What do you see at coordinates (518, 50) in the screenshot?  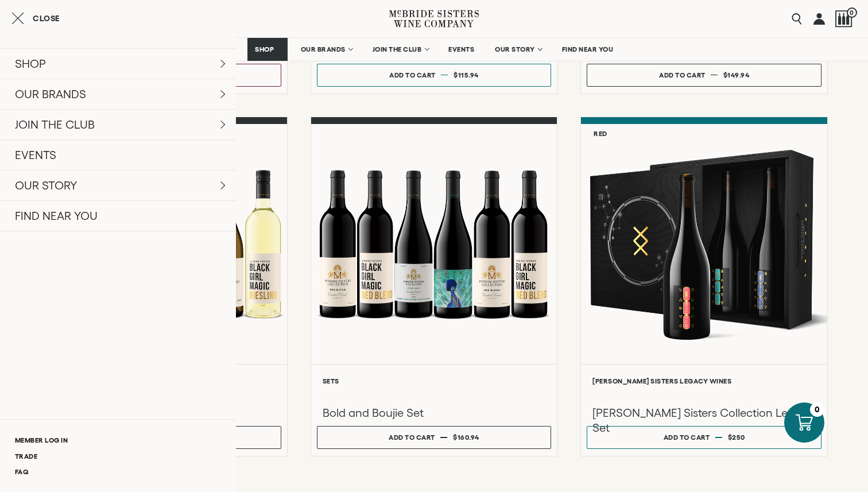 I see `a: OUR STORY` at bounding box center [518, 50].